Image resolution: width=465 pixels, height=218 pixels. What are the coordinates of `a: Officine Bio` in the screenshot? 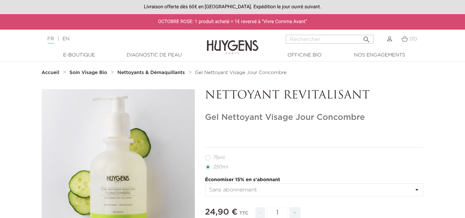 It's located at (305, 55).